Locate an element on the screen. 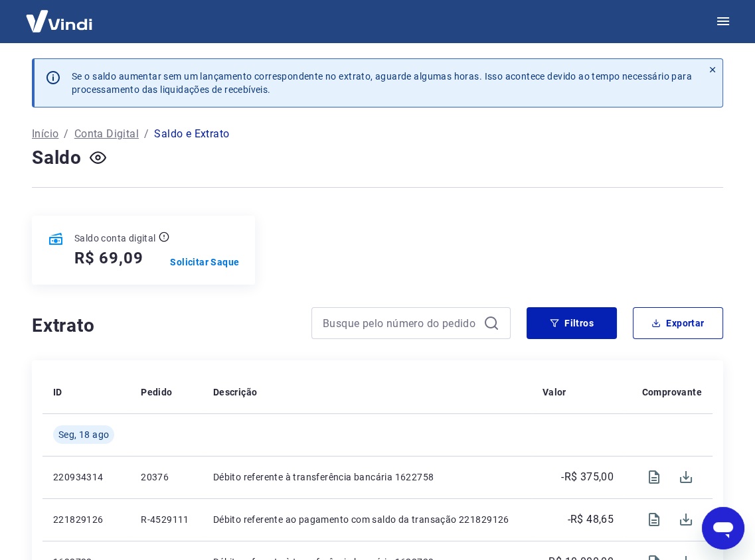 The width and height of the screenshot is (755, 560). span: Seg, 18 ago is located at coordinates (83, 435).